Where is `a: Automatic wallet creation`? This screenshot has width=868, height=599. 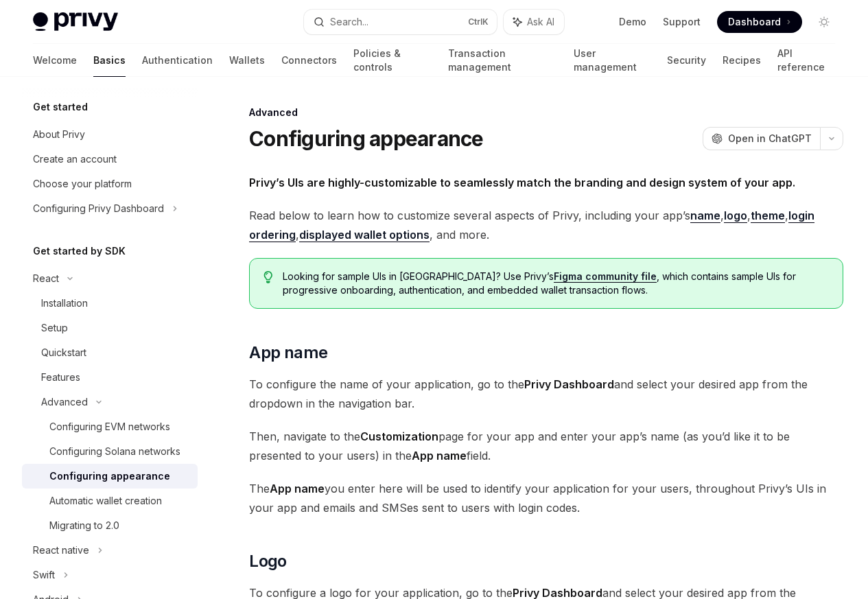
a: Automatic wallet creation is located at coordinates (110, 501).